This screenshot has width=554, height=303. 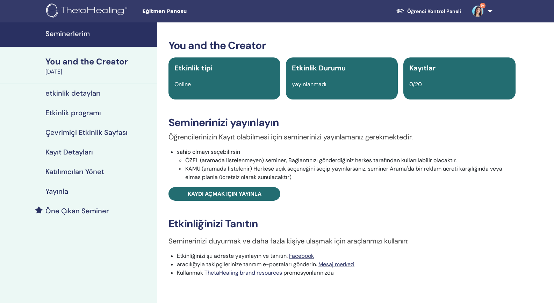 What do you see at coordinates (77, 211) in the screenshot?
I see `h4: Öne Çıkan Seminer` at bounding box center [77, 211].